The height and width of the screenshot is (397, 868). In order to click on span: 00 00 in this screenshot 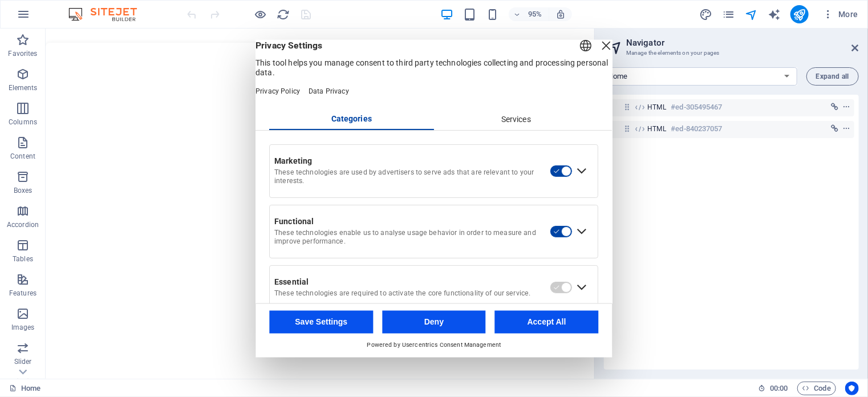, I will do `click(779, 389)`.